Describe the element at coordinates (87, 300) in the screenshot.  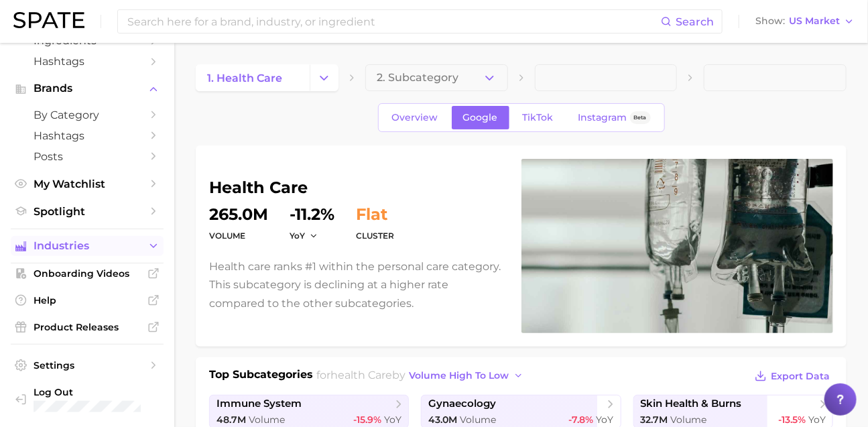
I see `a: Help` at that location.